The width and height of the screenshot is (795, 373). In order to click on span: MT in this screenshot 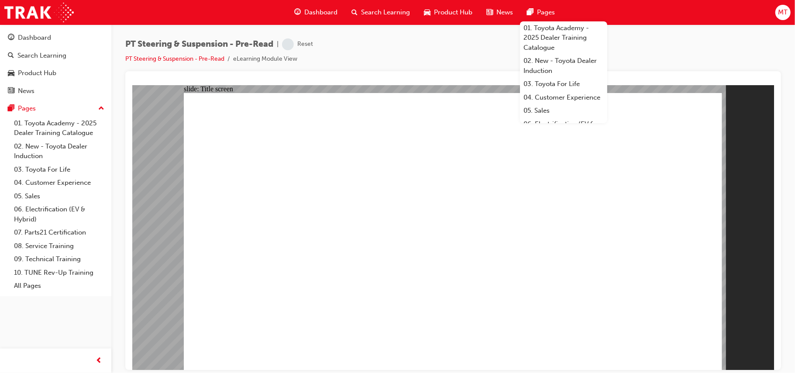, I will do `click(783, 12)`.